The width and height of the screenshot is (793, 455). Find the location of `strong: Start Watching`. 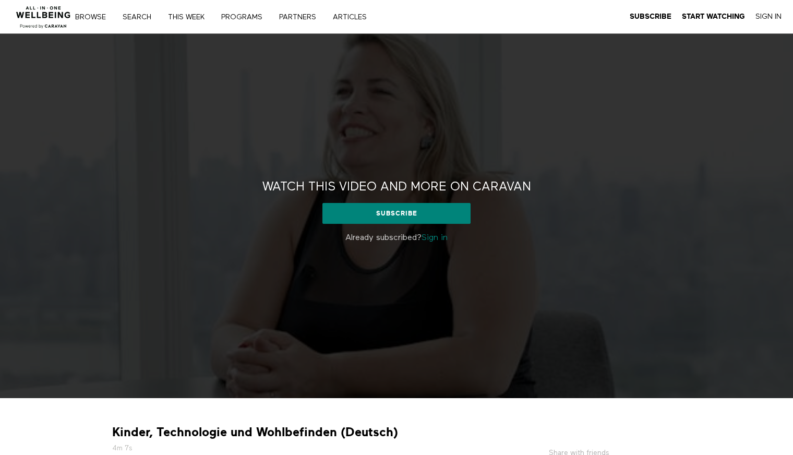

strong: Start Watching is located at coordinates (713, 16).